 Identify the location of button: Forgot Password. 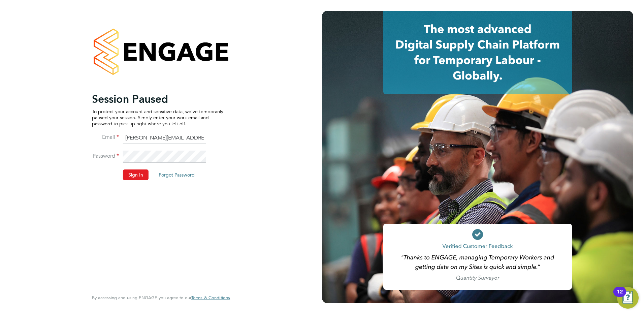
(177, 175).